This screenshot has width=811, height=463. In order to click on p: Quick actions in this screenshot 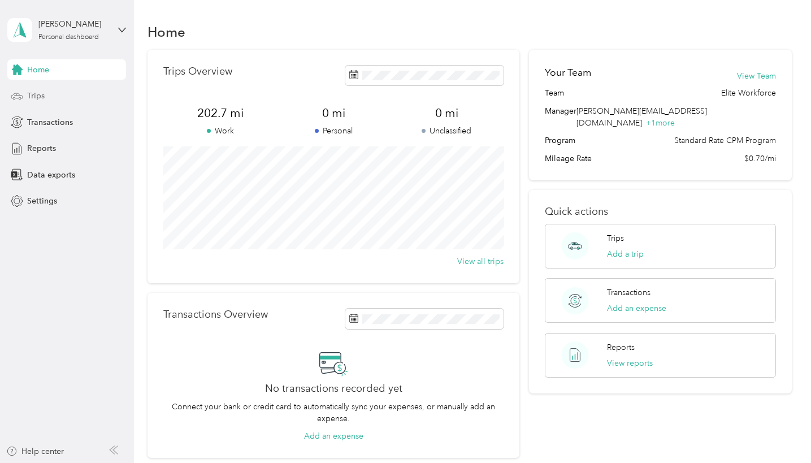, I will do `click(660, 211)`.